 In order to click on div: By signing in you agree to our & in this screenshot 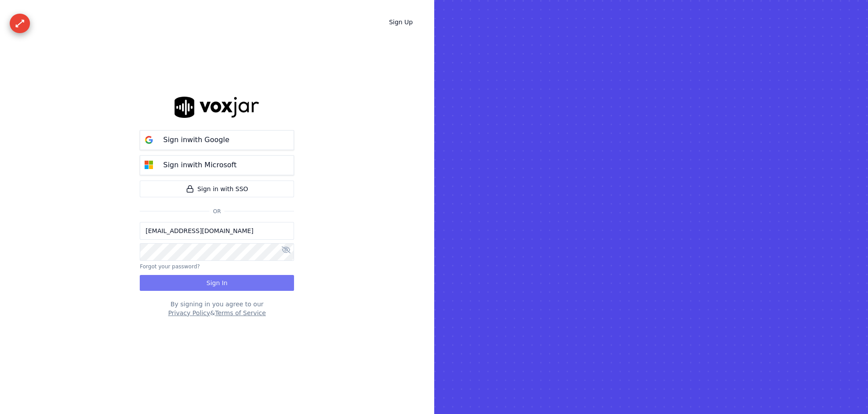, I will do `click(217, 308)`.